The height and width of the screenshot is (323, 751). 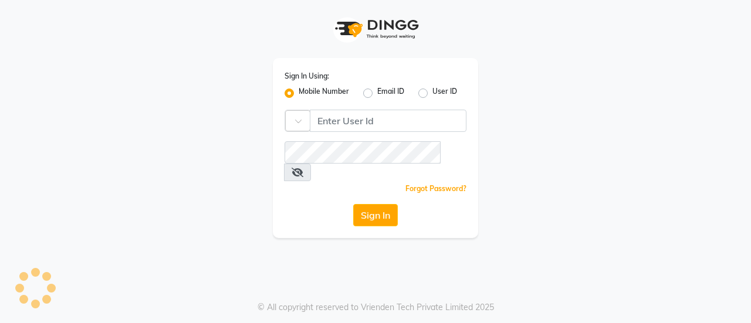 I want to click on a: Forgot Password?, so click(x=436, y=188).